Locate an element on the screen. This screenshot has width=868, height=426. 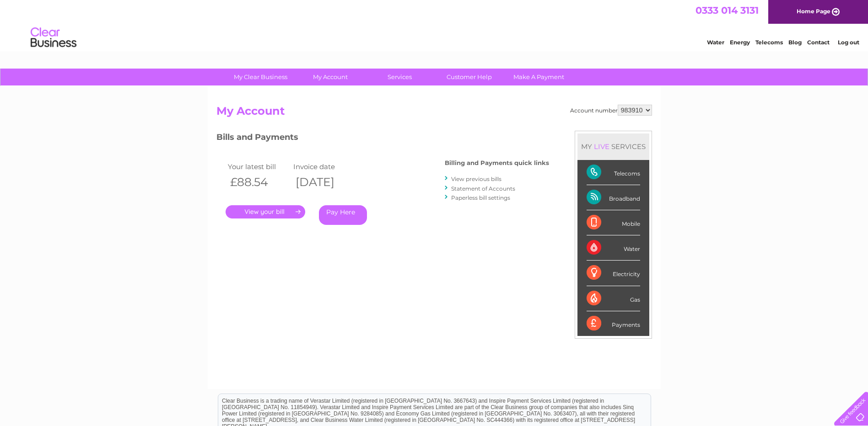
a: View previous bills is located at coordinates (476, 179).